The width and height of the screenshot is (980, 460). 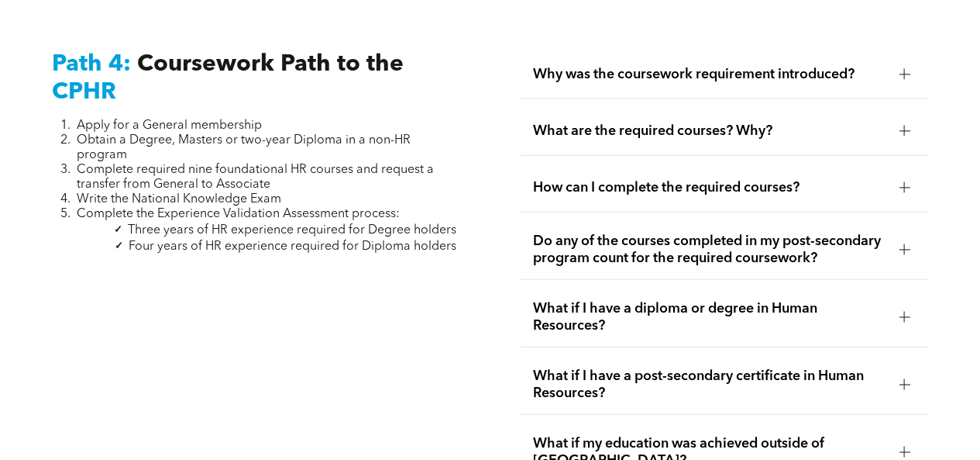 I want to click on span: Do any of the courses completed in my post-secondary program count for the required coursework?, so click(x=710, y=250).